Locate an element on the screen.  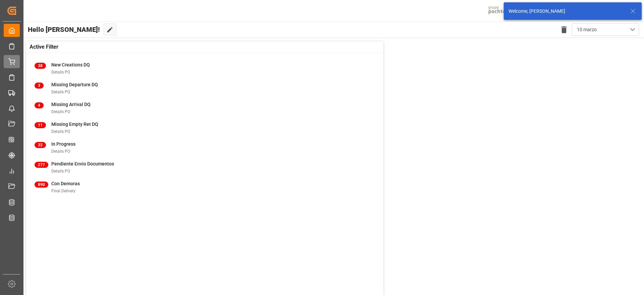
a: 4Missing Arrival DQDetails PO is located at coordinates (204, 108).